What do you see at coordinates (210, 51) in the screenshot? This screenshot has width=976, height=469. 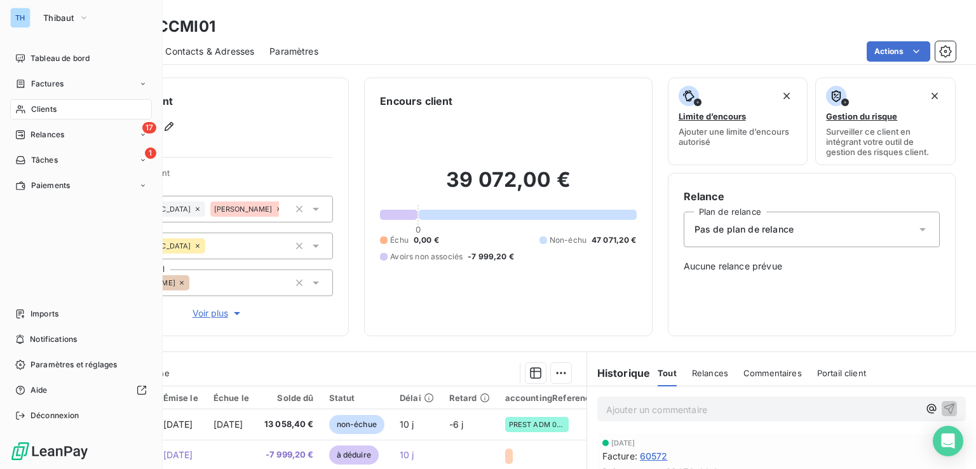 I see `span: Contacts & Adresses` at bounding box center [210, 51].